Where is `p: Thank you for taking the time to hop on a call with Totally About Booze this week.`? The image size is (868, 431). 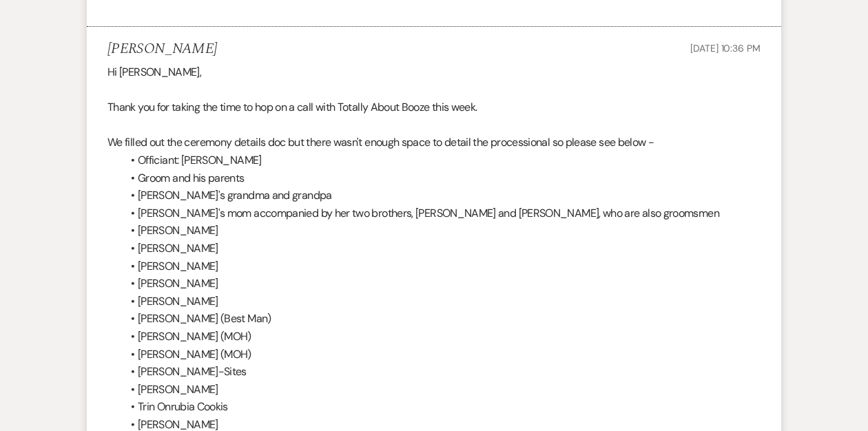 p: Thank you for taking the time to hop on a call with Totally About Booze this week. is located at coordinates (434, 107).